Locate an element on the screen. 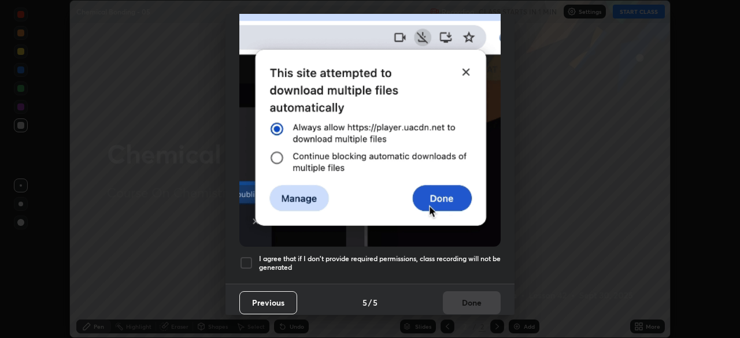  button: Previous is located at coordinates (268, 303).